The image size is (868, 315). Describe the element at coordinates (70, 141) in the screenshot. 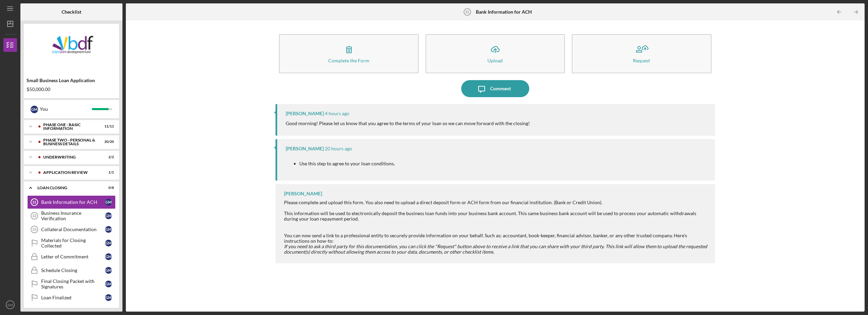

I see `div: PHASE TWO - PERSONAL & BUSINESS DETAILS` at that location.